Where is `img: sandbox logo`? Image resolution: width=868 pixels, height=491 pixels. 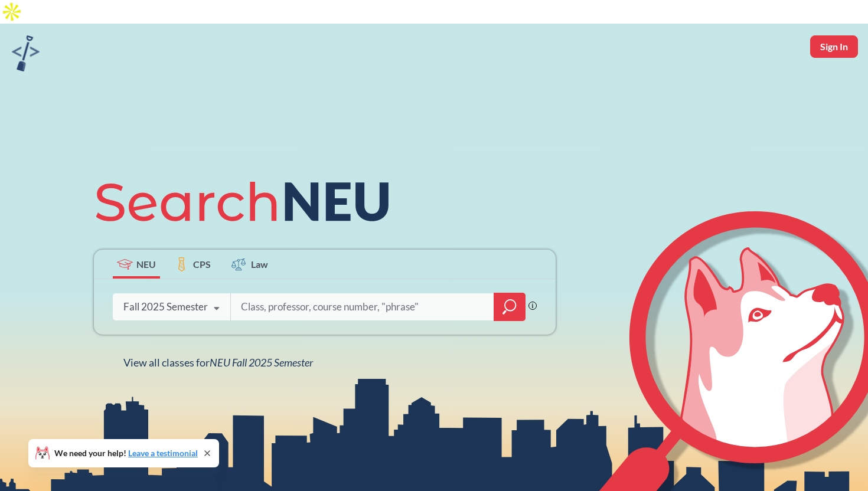 img: sandbox logo is located at coordinates (26, 53).